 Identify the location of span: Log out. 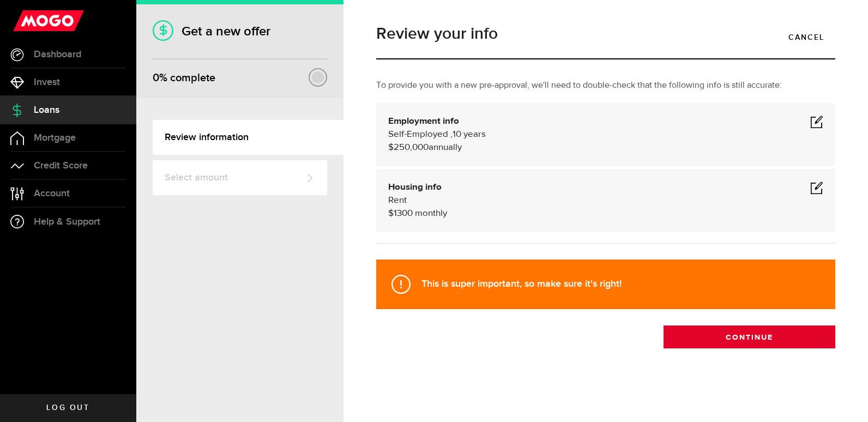
(68, 408).